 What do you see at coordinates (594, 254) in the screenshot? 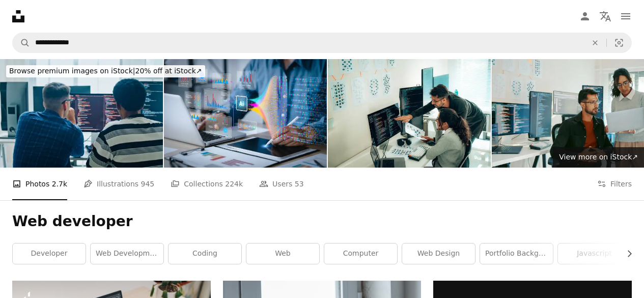
I see `a: javascript` at bounding box center [594, 254].